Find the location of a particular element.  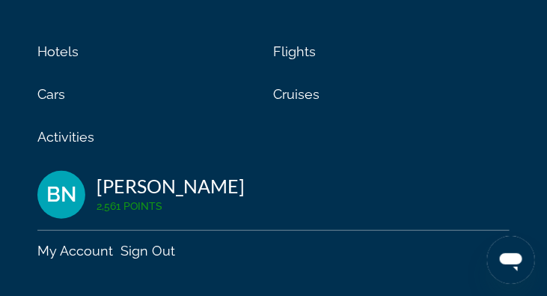

span: Cruises is located at coordinates (297, 94).